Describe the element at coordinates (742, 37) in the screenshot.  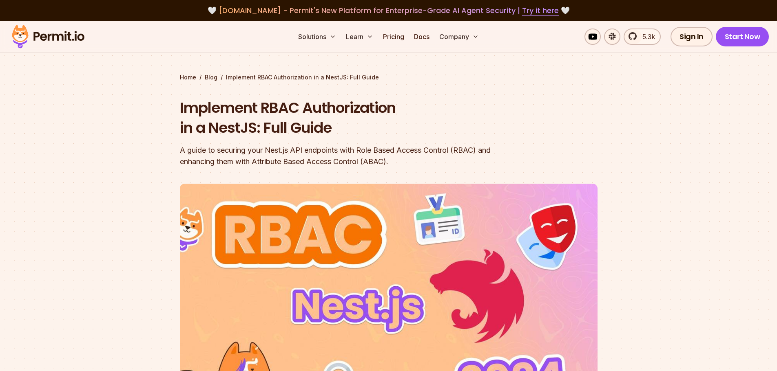
I see `a: Start Now` at that location.